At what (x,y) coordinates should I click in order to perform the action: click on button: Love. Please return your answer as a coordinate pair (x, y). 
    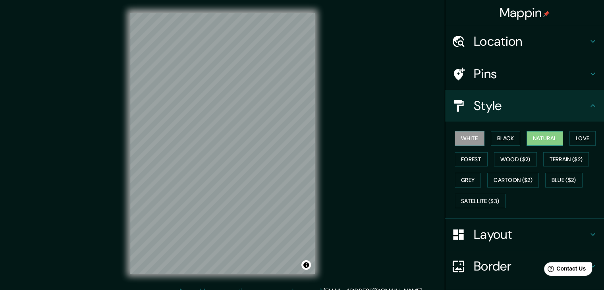
    Looking at the image, I should click on (582, 138).